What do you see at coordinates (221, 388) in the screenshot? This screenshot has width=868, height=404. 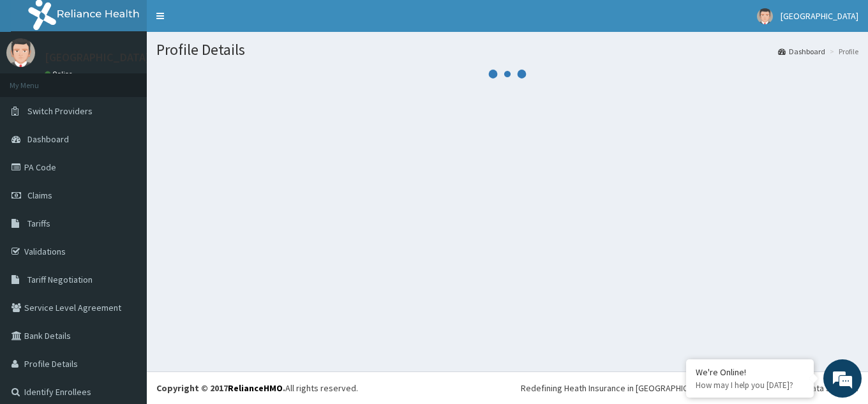 I see `strong: Copyright © 2017 .` at bounding box center [221, 388].